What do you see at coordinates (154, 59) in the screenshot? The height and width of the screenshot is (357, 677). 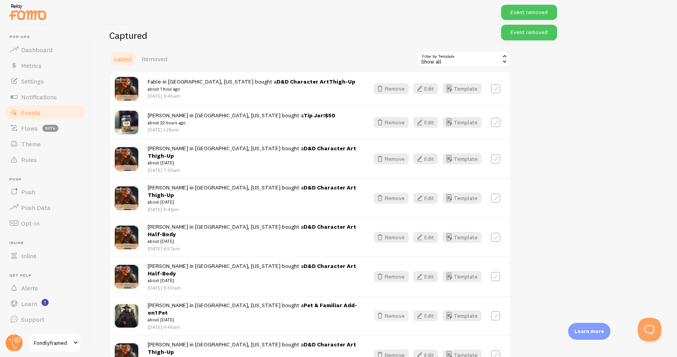 I see `span: Removed` at bounding box center [154, 59].